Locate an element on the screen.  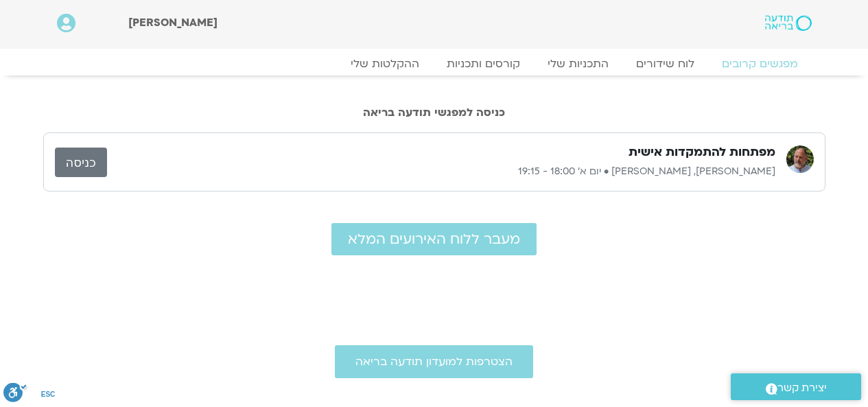
a: לוח שידורים is located at coordinates (665, 64).